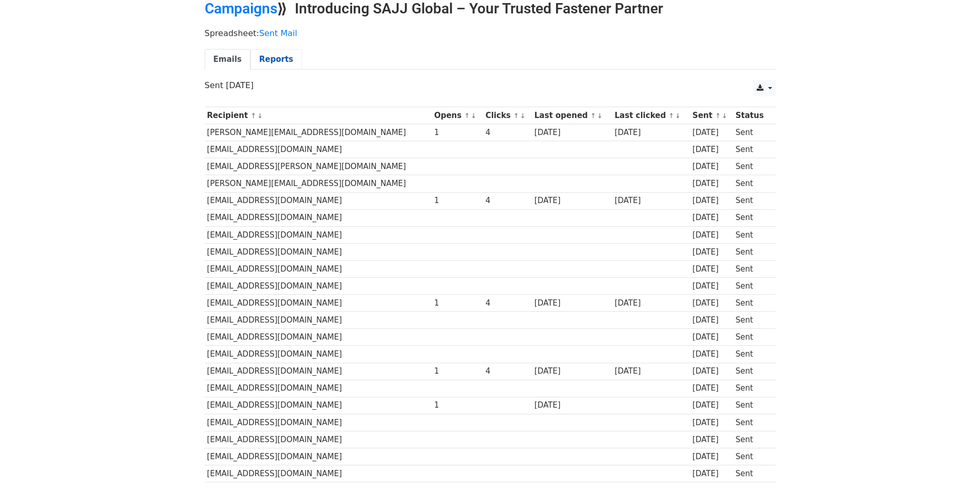  I want to click on th: Recipient, so click(319, 115).